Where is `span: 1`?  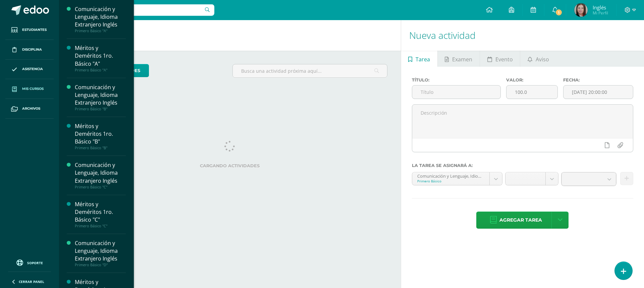 span: 1 is located at coordinates (559, 12).